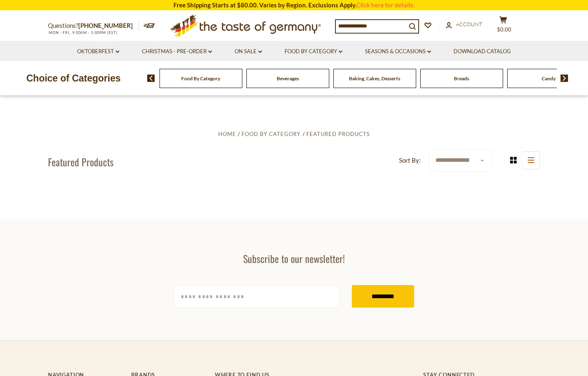 The height and width of the screenshot is (376, 588). What do you see at coordinates (374, 78) in the screenshot?
I see `span: Baking, Cakes, Desserts` at bounding box center [374, 78].